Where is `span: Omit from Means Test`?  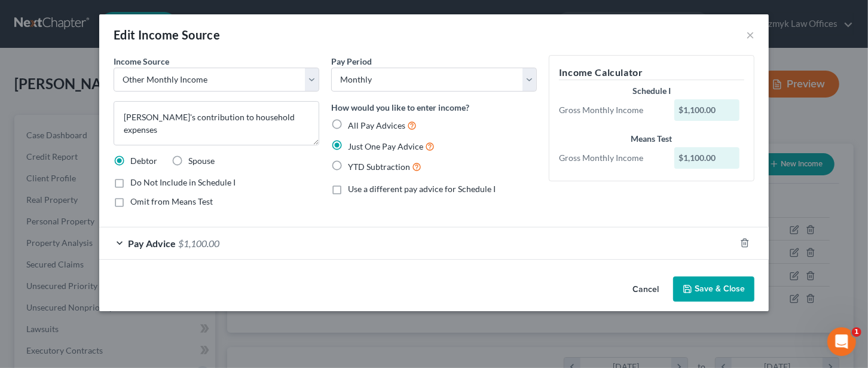 span: Omit from Means Test is located at coordinates (171, 201).